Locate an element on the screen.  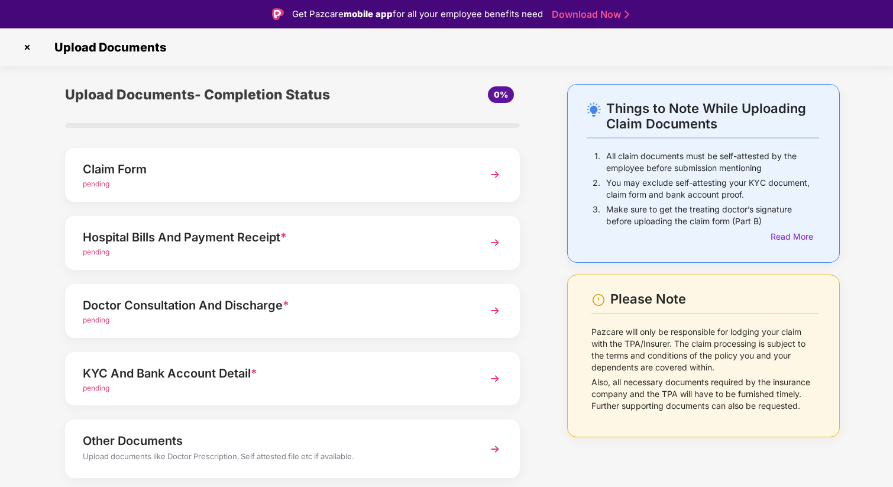
p: Also, all necessary documents required by the insurance company and the TPA will have to be furni... is located at coordinates (705, 394).